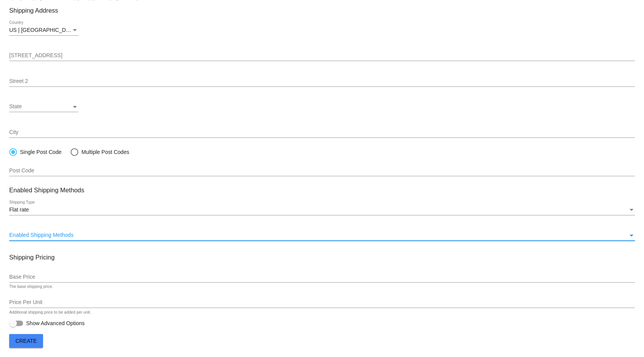 The image size is (644, 357). Describe the element at coordinates (50, 312) in the screenshot. I see `div: Additional shipping price to be added per unit.` at that location.